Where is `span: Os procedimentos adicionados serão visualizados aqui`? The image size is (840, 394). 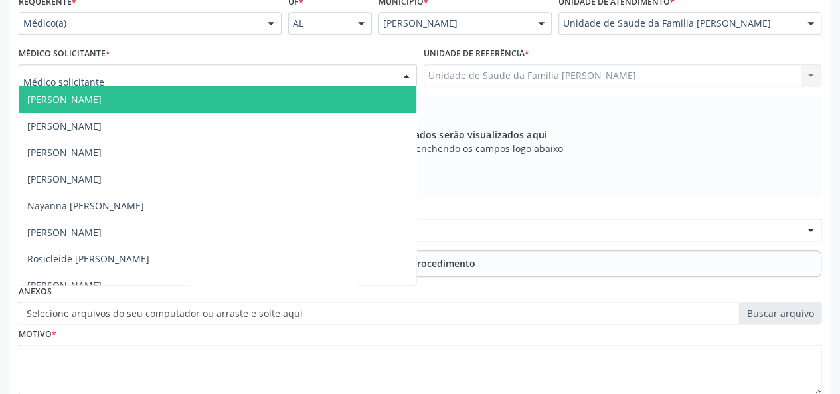
span: Os procedimentos adicionados serão visualizados aqui is located at coordinates (420, 134).